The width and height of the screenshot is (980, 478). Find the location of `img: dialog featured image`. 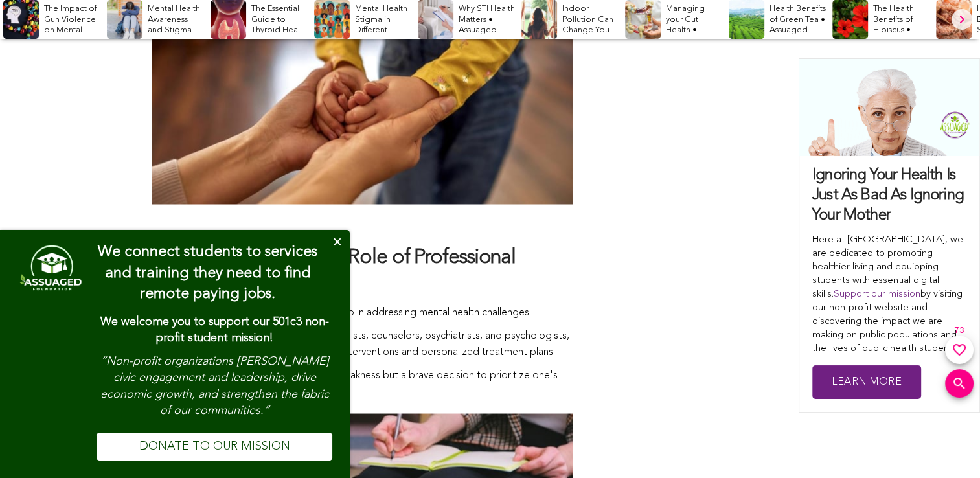

img: dialog featured image is located at coordinates (49, 267).